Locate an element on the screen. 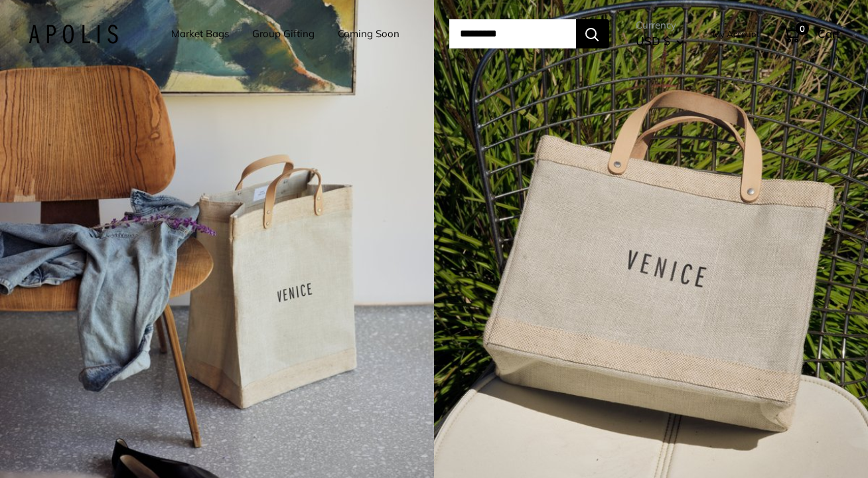 The image size is (868, 478). span: USD $ is located at coordinates (653, 40).